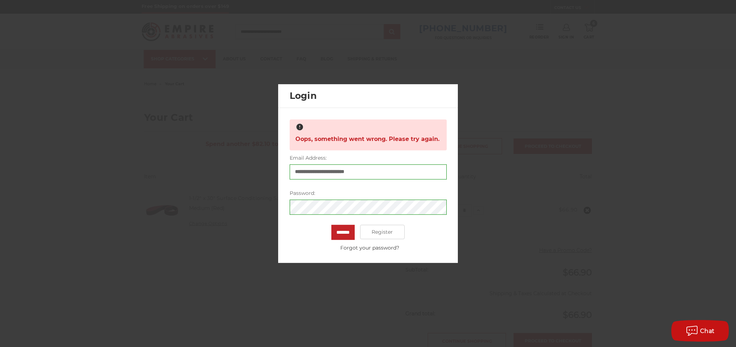  I want to click on label: Password:, so click(368, 193).